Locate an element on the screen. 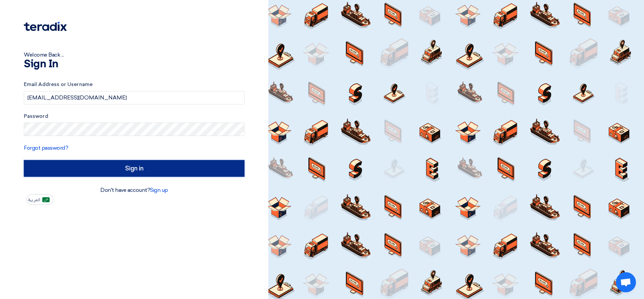  button: العربية is located at coordinates (40, 200).